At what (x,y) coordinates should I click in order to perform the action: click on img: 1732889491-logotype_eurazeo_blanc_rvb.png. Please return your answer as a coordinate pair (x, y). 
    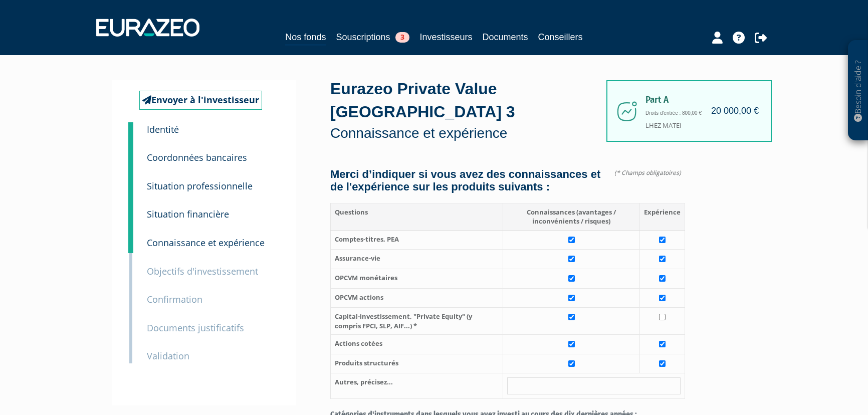
    Looking at the image, I should click on (148, 28).